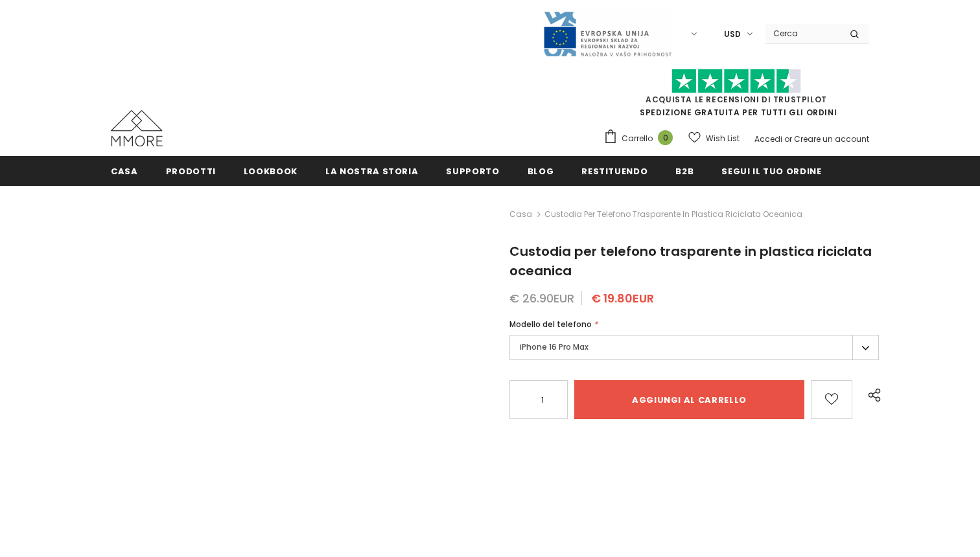 This screenshot has width=980, height=557. I want to click on span: Blog, so click(541, 171).